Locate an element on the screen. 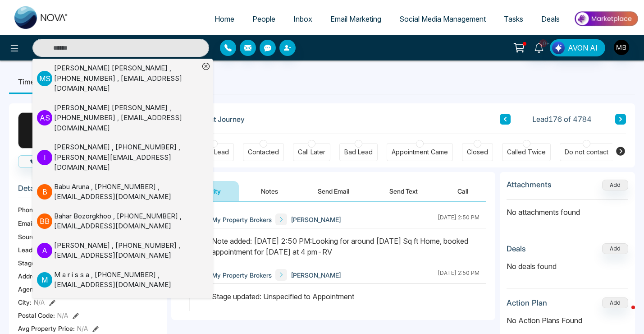 This screenshot has height=334, width=644. div: B is located at coordinates (36, 131).